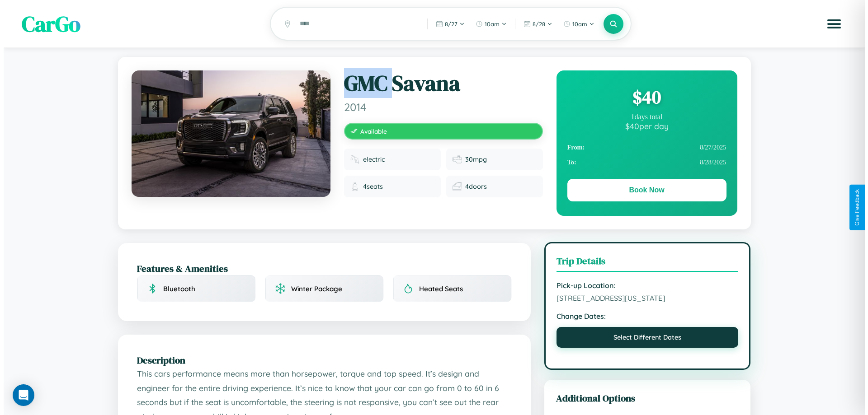 This screenshot has height=415, width=868. Describe the element at coordinates (472, 159) in the screenshot. I see `span: 30 mpg` at that location.